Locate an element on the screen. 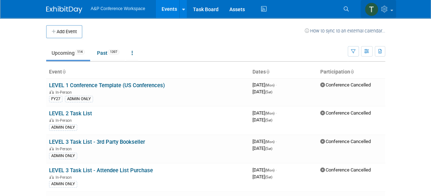 Image resolution: width=431 pixels, height=196 pixels. a: How to sync to an external calendar... is located at coordinates (345, 31).